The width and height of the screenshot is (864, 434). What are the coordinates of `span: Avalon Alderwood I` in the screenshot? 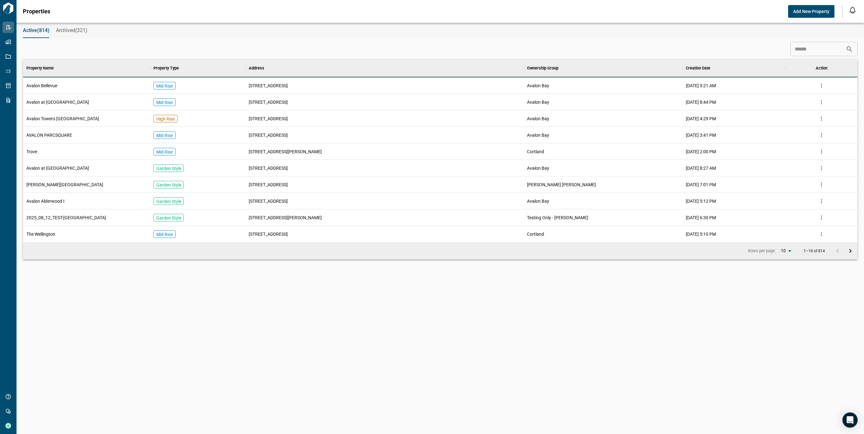 It's located at (45, 201).